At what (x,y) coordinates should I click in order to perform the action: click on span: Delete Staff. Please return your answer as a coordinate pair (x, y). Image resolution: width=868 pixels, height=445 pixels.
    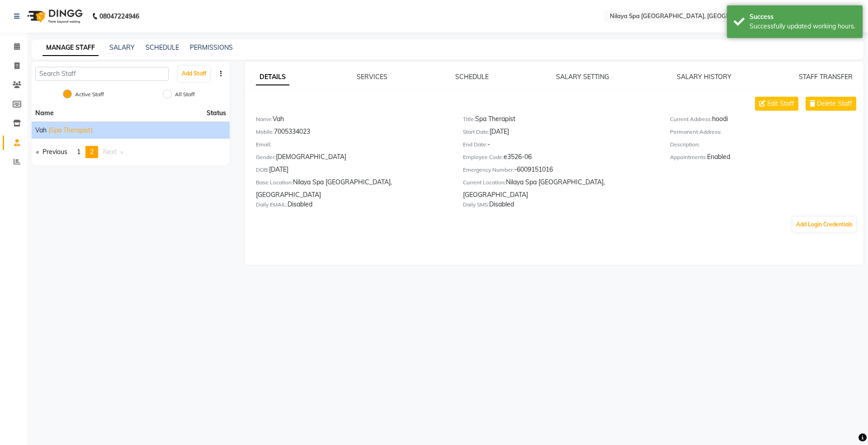
    Looking at the image, I should click on (834, 104).